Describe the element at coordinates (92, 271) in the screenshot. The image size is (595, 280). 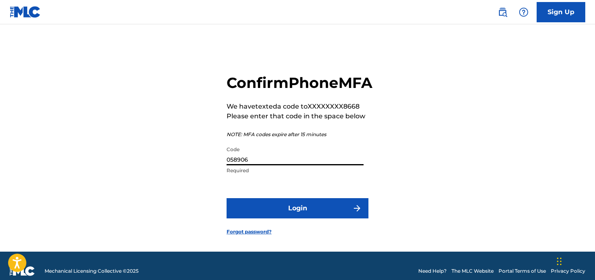
I see `span: Mechanical Licensing Collective © 2025` at that location.